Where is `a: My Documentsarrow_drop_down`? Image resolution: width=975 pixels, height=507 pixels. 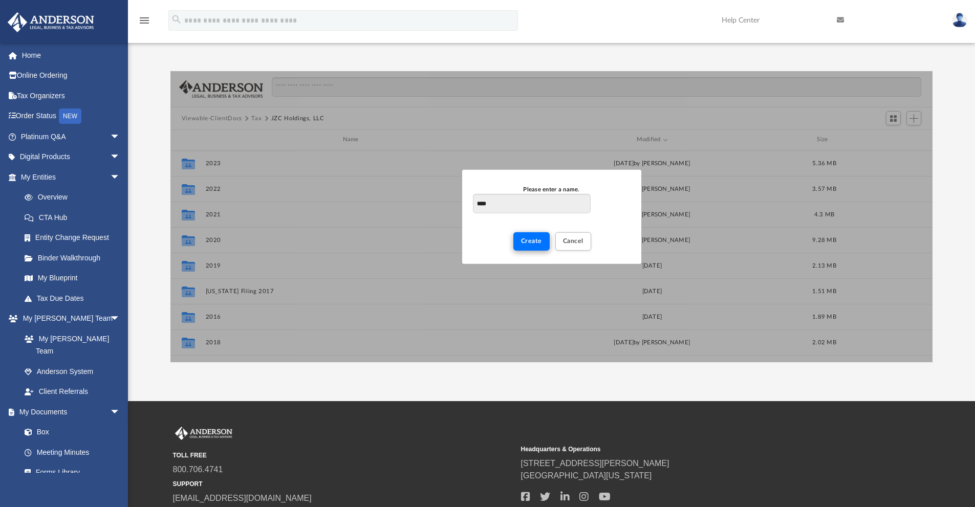
a: My Documentsarrow_drop_down is located at coordinates (69, 412).